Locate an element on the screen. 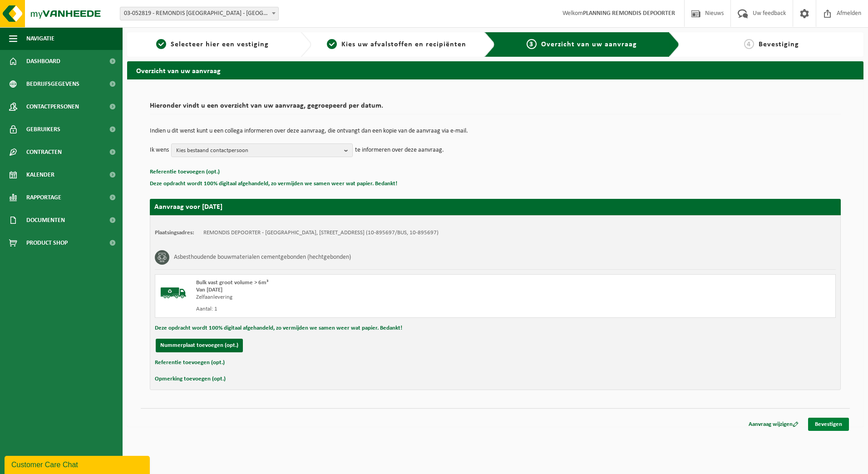 Image resolution: width=868 pixels, height=474 pixels. p: te informeren over deze aanvraag. is located at coordinates (400, 150).